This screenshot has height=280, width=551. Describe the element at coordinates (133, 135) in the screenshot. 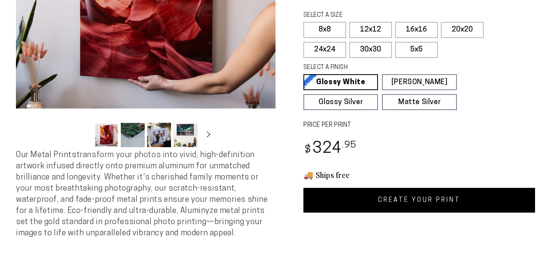

I see `button: Load image 2 in gallery view` at that location.